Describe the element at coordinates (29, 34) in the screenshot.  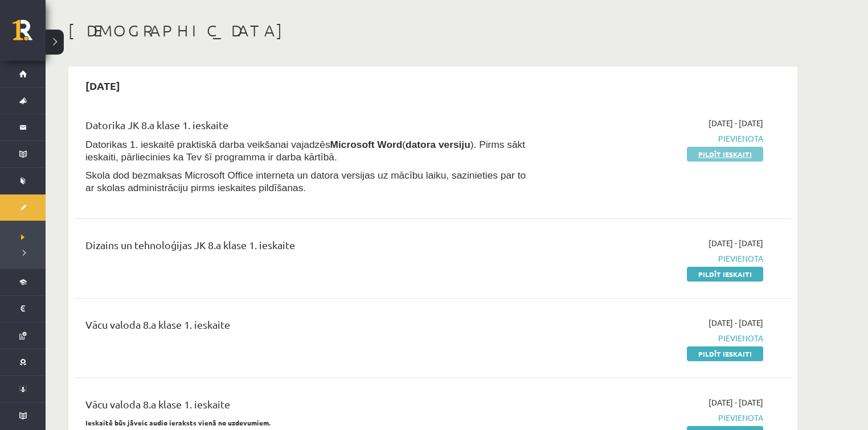
I see `a: Rīgas 1. Tālmācības vidusskola` at that location.